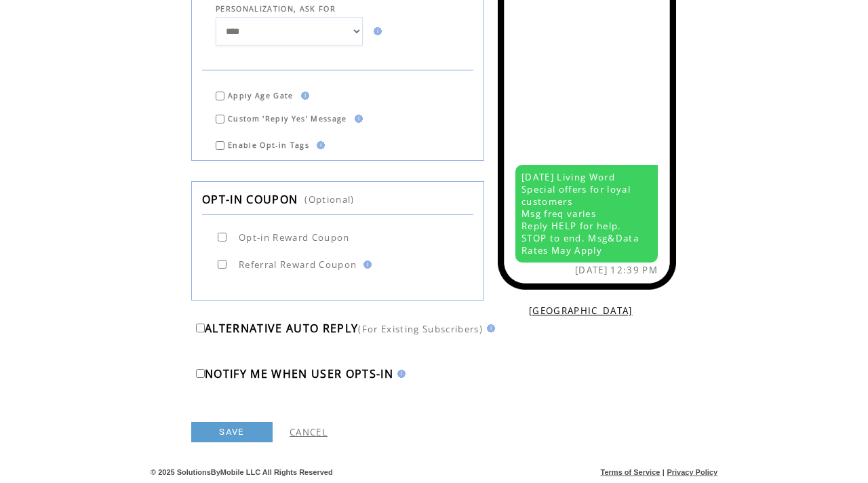 The image size is (868, 483). Describe the element at coordinates (232, 432) in the screenshot. I see `a: SAVE` at that location.